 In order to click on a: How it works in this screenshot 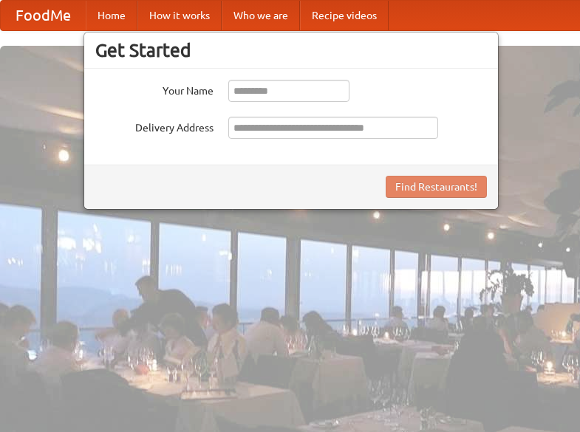, I will do `click(180, 16)`.